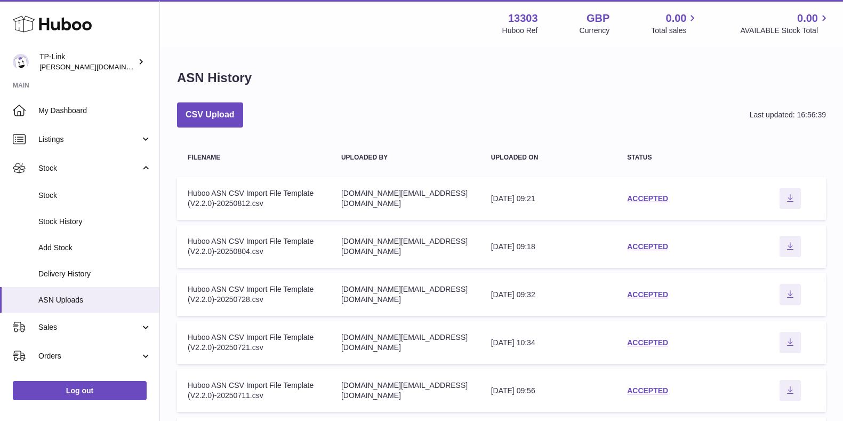  Describe the element at coordinates (686, 157) in the screenshot. I see `th: Status` at that location.